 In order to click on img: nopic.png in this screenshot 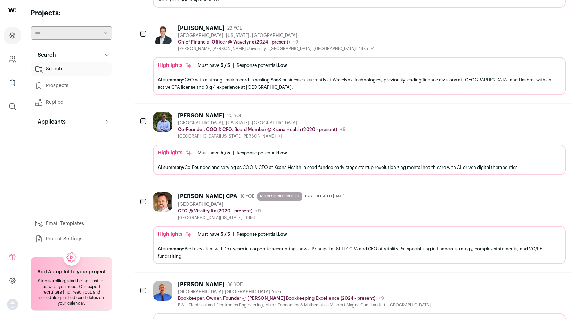, I will do `click(13, 304)`.